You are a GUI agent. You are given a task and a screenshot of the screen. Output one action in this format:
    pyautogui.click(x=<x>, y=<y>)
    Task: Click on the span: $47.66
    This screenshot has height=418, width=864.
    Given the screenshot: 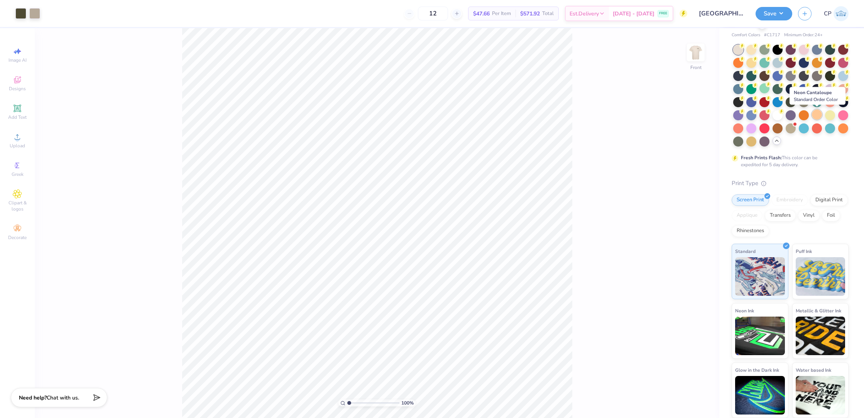 What is the action you would take?
    pyautogui.click(x=481, y=14)
    